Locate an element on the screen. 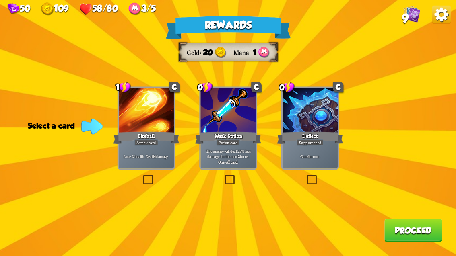 This screenshot has width=456, height=256. div: View all the cards in your deck is located at coordinates (411, 14).